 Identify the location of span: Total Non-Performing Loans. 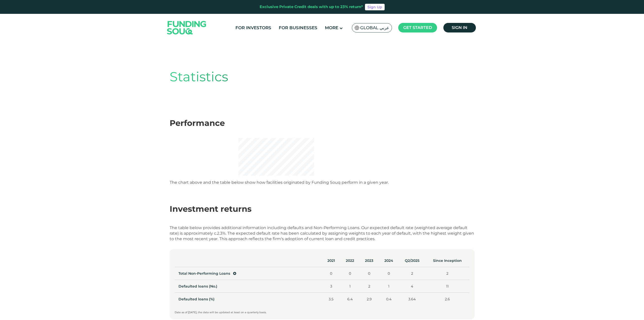
(204, 273).